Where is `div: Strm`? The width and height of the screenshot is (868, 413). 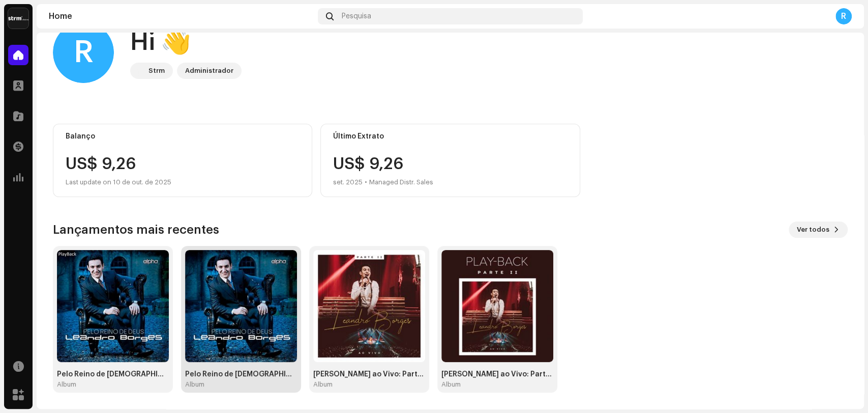 div: Strm is located at coordinates (157, 71).